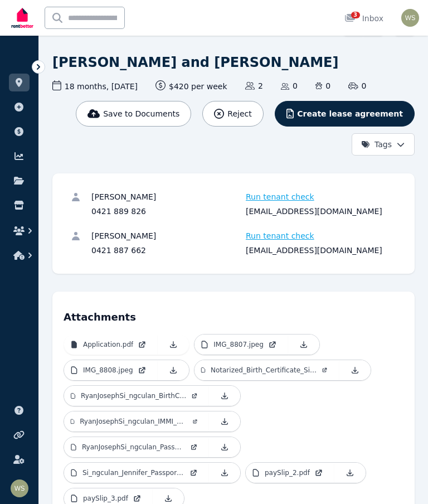 This screenshot has height=504, width=428. I want to click on a: Si_ngculan_Jennifer_Passport.pdf, so click(136, 473).